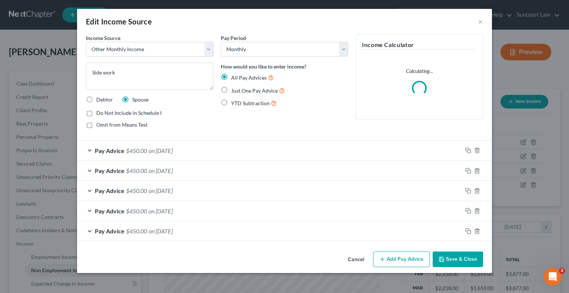 Image resolution: width=569 pixels, height=293 pixels. I want to click on span: YTD Subtraction, so click(250, 103).